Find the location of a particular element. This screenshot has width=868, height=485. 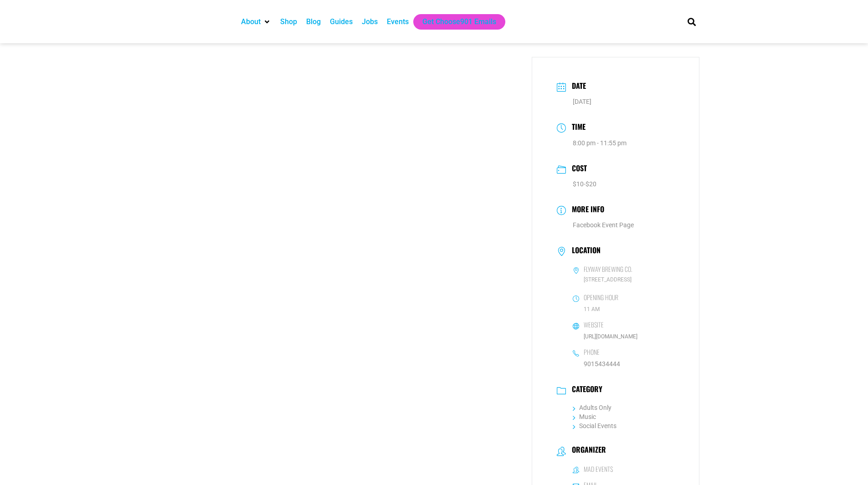

a: Shop is located at coordinates (288, 22).